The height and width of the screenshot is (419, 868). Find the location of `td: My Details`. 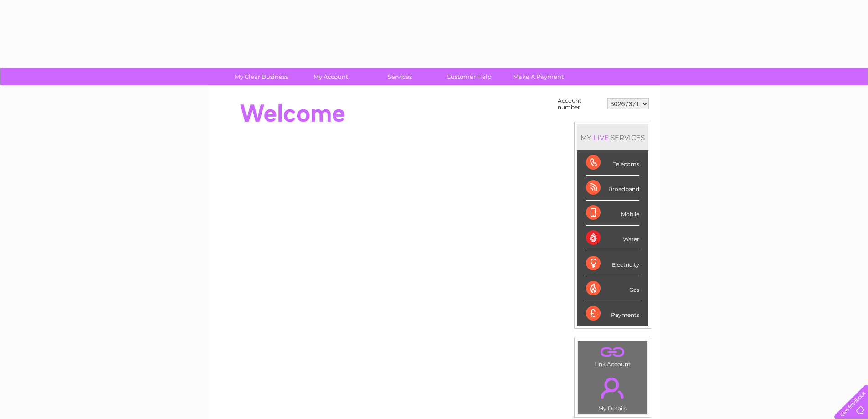

td: My Details is located at coordinates (612, 392).